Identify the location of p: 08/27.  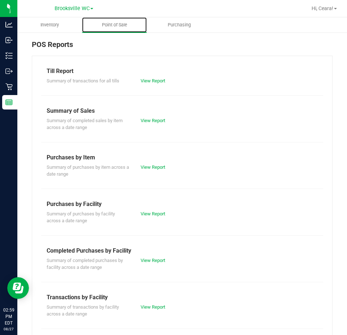
(9, 329).